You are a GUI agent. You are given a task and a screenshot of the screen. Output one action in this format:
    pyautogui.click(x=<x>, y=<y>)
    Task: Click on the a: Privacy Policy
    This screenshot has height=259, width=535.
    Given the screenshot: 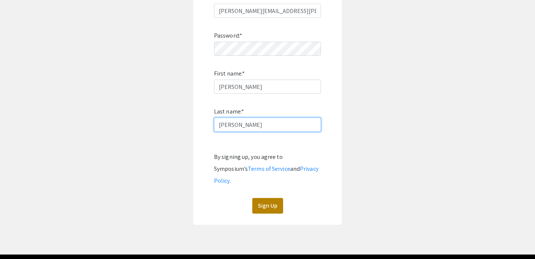 What is the action you would take?
    pyautogui.click(x=266, y=174)
    